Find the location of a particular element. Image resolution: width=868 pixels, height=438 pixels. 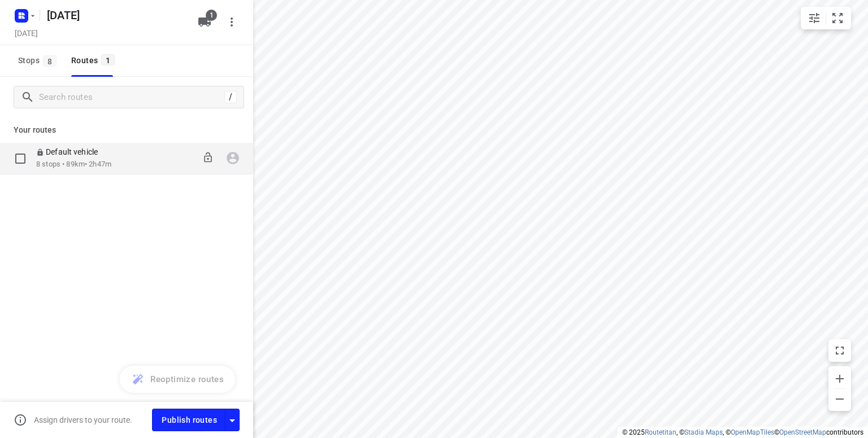

h5: Rename is located at coordinates (115, 15).